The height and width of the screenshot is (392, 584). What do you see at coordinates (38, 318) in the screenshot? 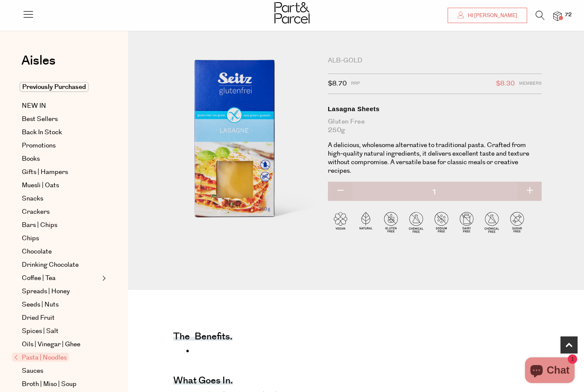
I see `span: Dried Fruit` at bounding box center [38, 318].